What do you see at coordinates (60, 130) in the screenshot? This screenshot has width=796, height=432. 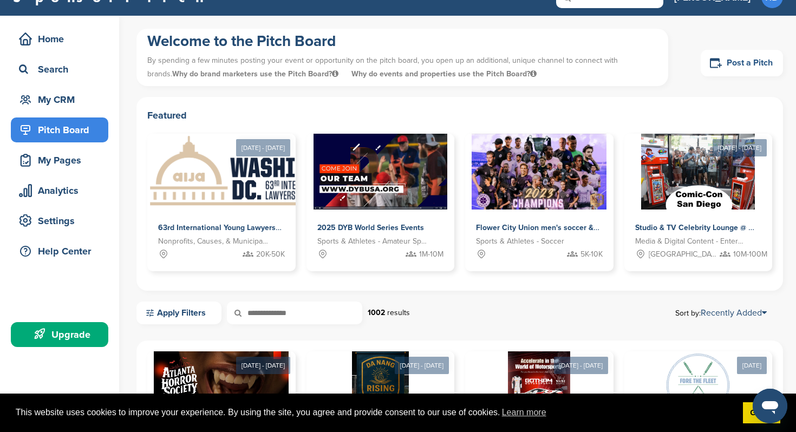 I see `a: Pitch Board` at bounding box center [60, 130].